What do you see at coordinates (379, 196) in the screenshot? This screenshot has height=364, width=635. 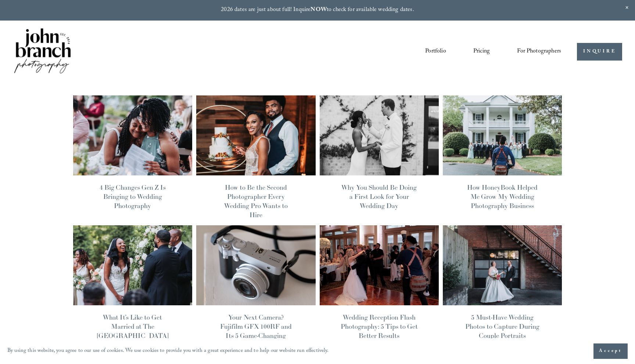 I see `a: Why You Should Be Doing a First Look for Your Wedding Day` at bounding box center [379, 196].